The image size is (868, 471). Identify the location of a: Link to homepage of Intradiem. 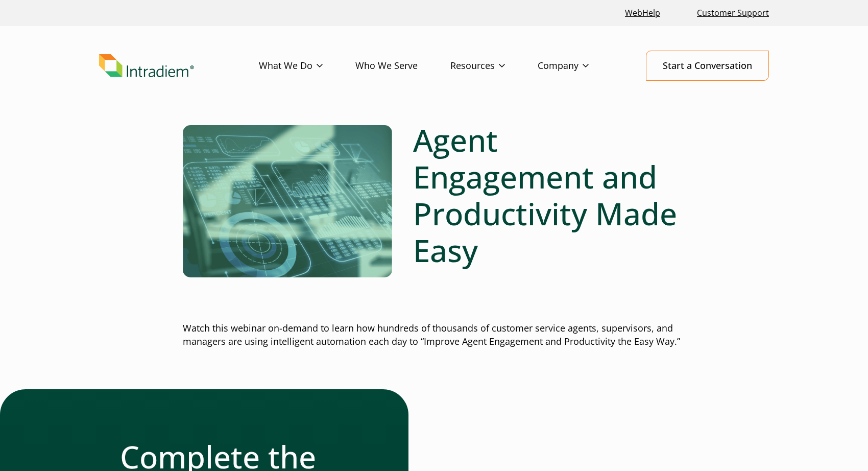
(179, 66).